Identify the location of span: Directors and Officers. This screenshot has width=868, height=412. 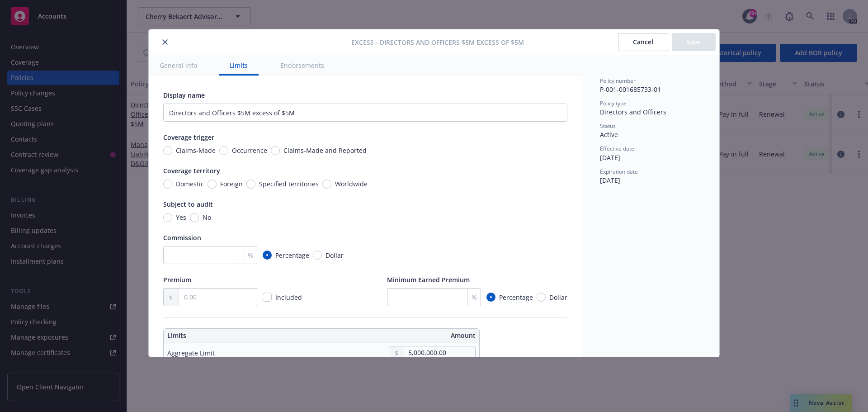
(633, 112).